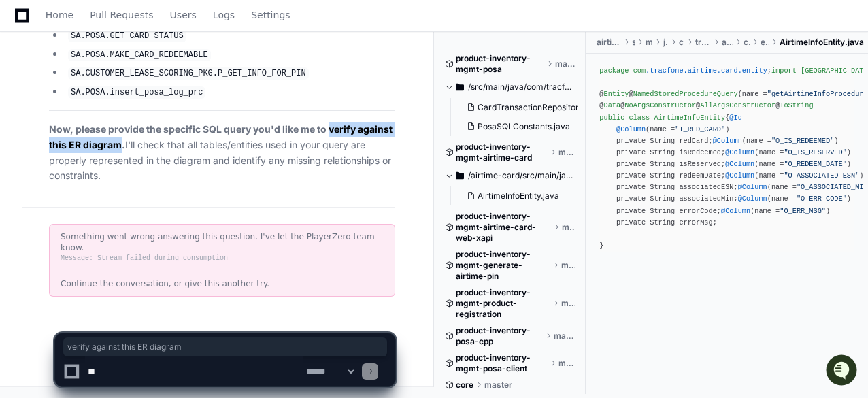 Image resolution: width=868 pixels, height=398 pixels. What do you see at coordinates (222, 242) in the screenshot?
I see `div: Something went wrong answering this question. I've let the PlayerZero team know.` at bounding box center [222, 242].